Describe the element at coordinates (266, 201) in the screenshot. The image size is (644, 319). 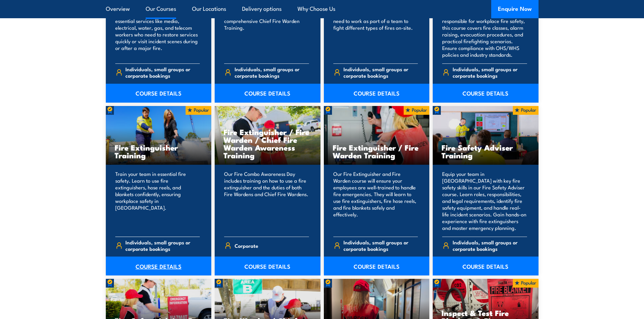
I see `p: Our Fire Combo Awareness Day includes training on how to use a fire extinguisher and the duties o...` at that location.